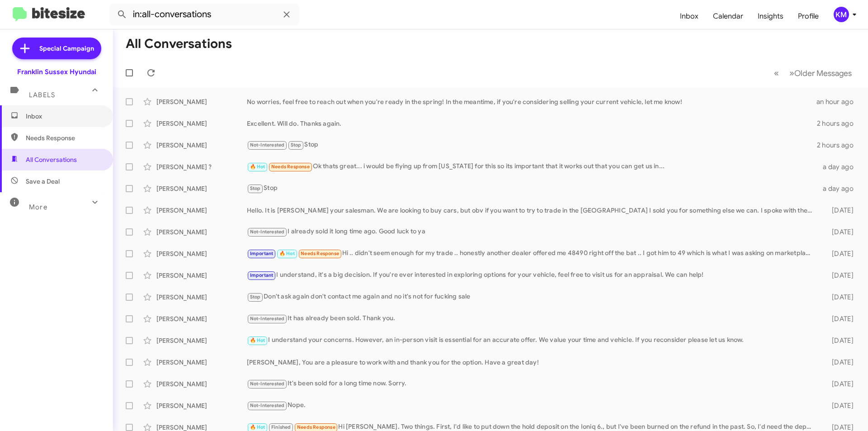  What do you see at coordinates (689, 16) in the screenshot?
I see `a: Inbox` at bounding box center [689, 16].